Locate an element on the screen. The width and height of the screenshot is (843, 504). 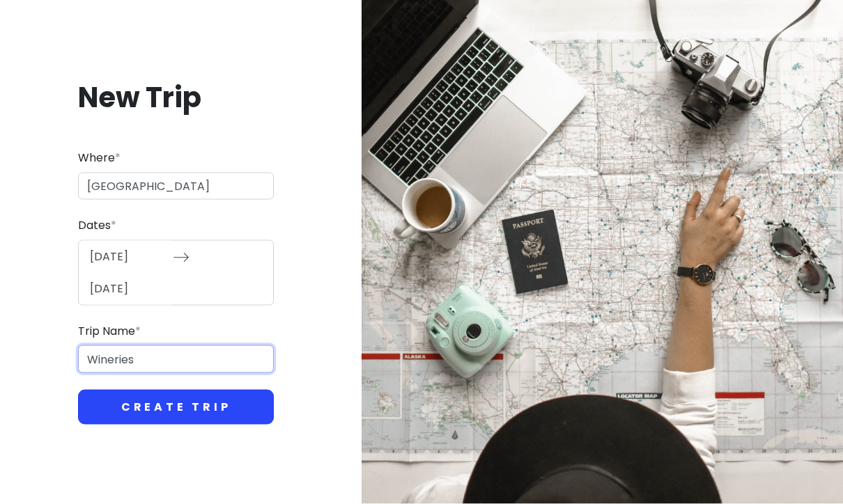
label: Where is located at coordinates (99, 158).